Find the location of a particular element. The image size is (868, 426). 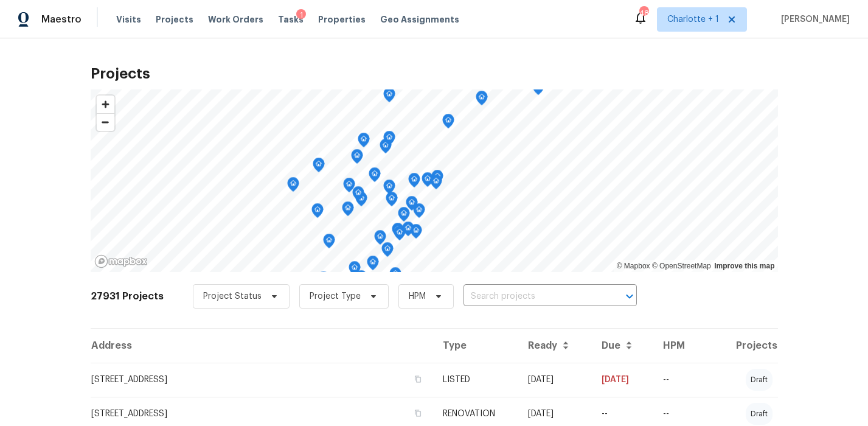

span: Project Status is located at coordinates (233, 297).